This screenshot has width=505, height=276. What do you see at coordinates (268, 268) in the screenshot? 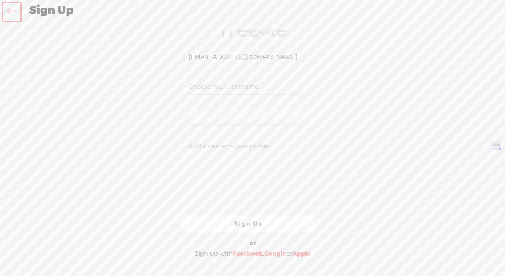
I see `a: Terms of Service` at bounding box center [268, 268].